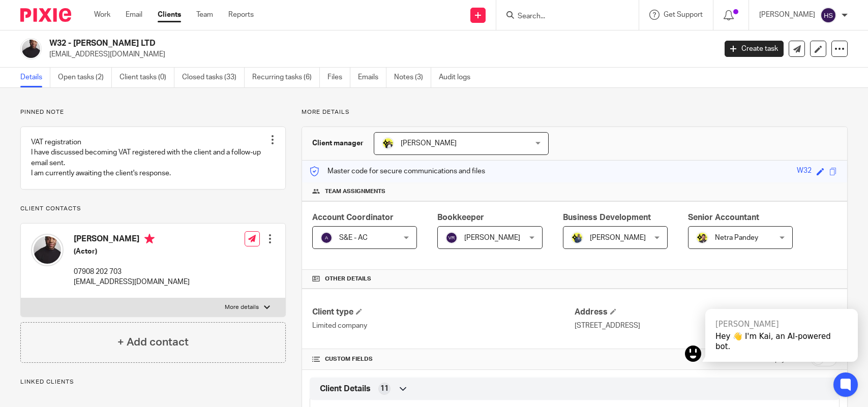 This screenshot has width=868, height=407. Describe the element at coordinates (578, 238) in the screenshot. I see `img: Dennis-Starbridge.jpg` at that location.